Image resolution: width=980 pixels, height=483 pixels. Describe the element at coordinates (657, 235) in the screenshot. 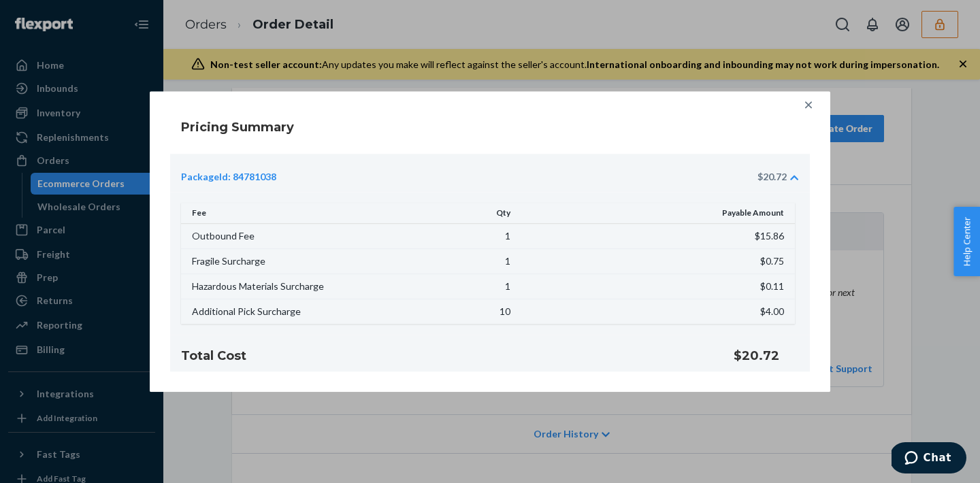

I see `td: $15.86` at that location.